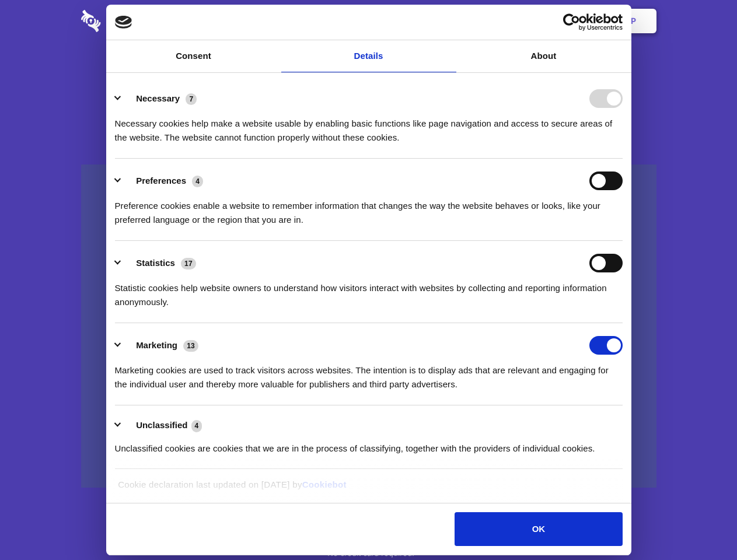 The image size is (737, 560). What do you see at coordinates (369, 326) in the screenshot?
I see `a: Wistia video thumbnail` at bounding box center [369, 326].